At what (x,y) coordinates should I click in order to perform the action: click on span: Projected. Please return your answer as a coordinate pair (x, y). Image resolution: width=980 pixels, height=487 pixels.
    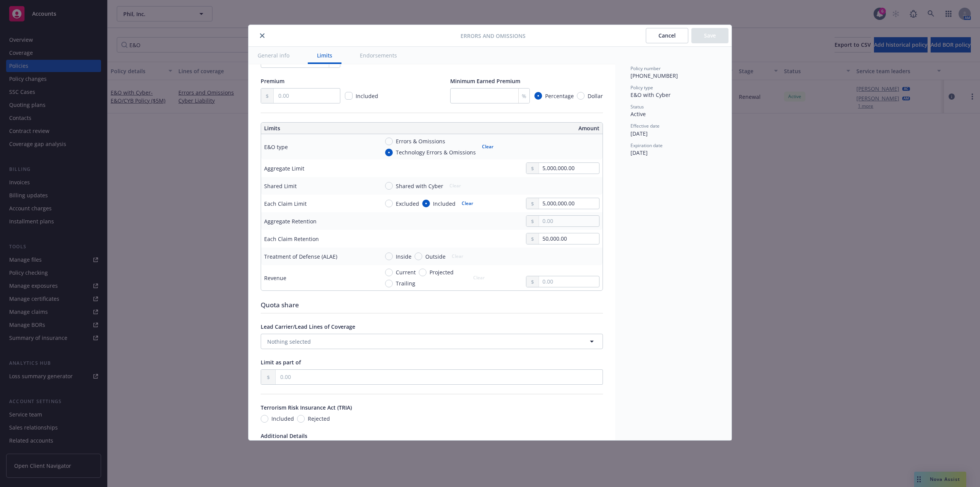
    Looking at the image, I should click on (441, 272).